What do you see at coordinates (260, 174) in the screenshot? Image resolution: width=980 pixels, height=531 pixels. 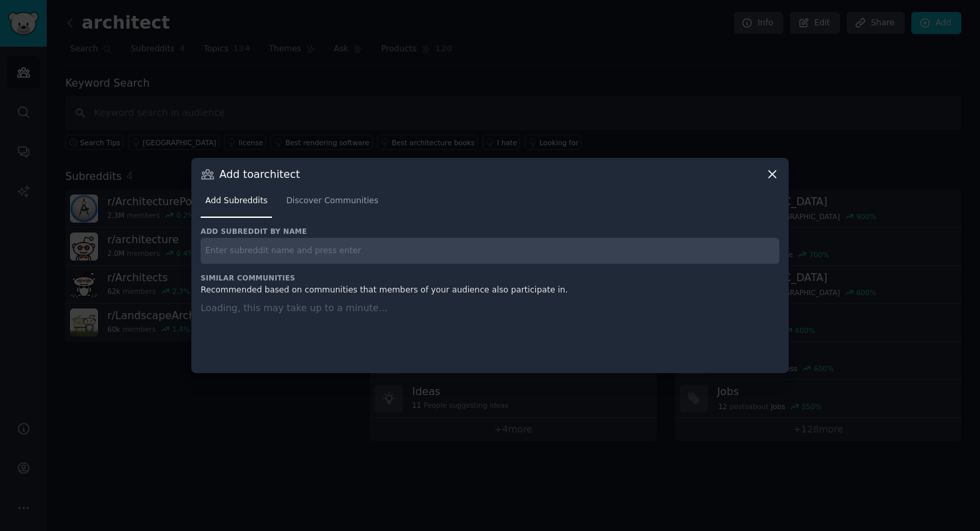 I see `h3: Add to architect` at bounding box center [260, 174].